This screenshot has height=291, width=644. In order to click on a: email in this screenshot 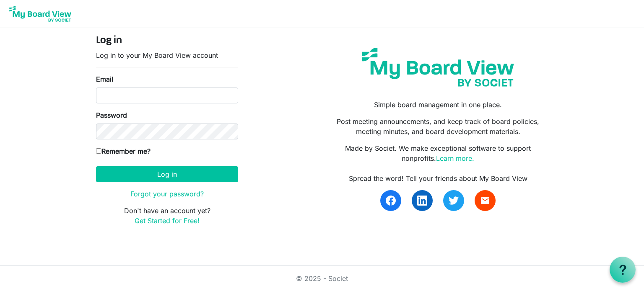, I will do `click(485, 200)`.